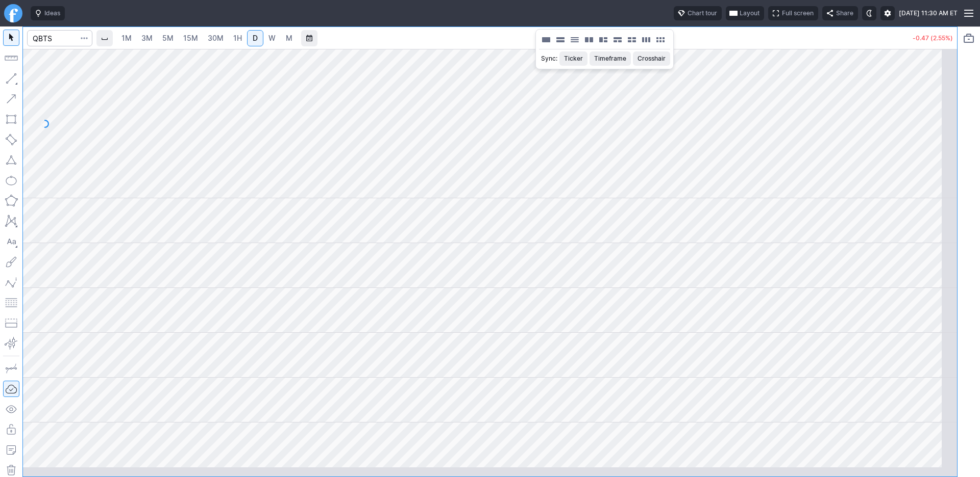 This screenshot has height=477, width=980. Describe the element at coordinates (573, 59) in the screenshot. I see `button: Ticker` at that location.